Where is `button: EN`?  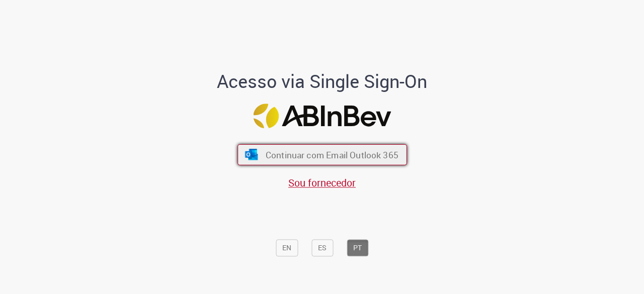
button: EN is located at coordinates (286, 248).